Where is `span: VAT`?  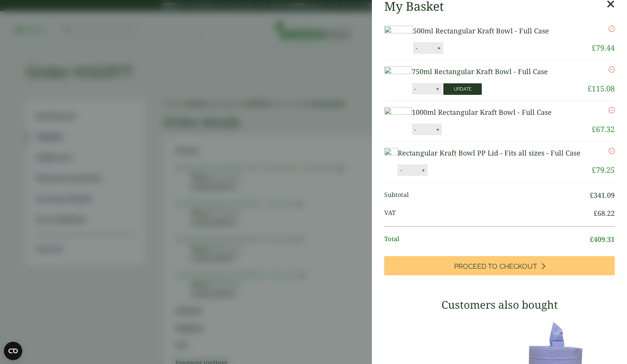 span: VAT is located at coordinates (489, 213).